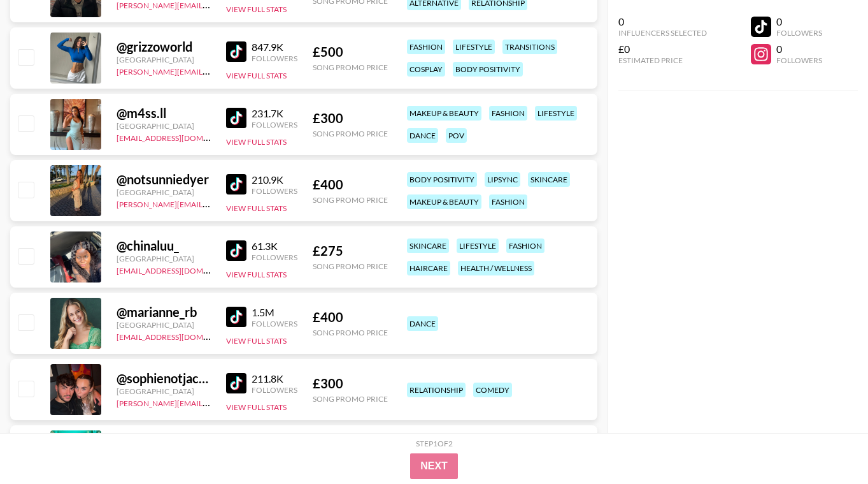  I want to click on div: @ notsunniedyer, so click(164, 179).